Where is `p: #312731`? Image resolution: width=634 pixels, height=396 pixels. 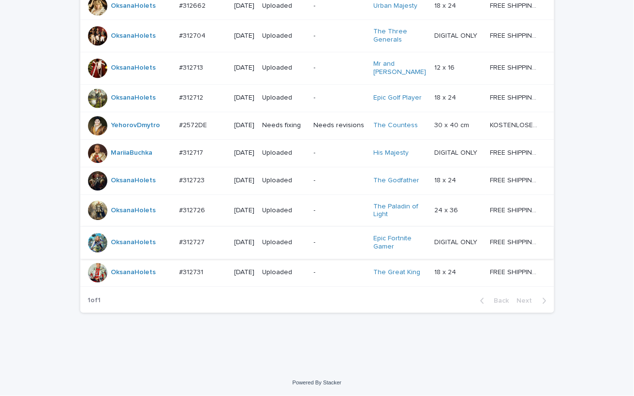
p: #312731 is located at coordinates (192, 271).